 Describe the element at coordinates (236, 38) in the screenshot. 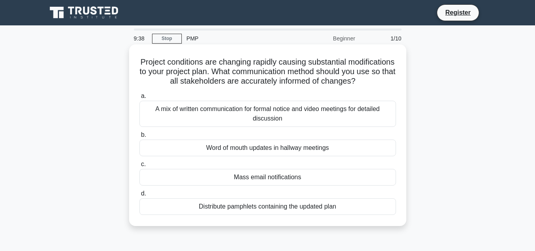

I see `div: PMP` at that location.